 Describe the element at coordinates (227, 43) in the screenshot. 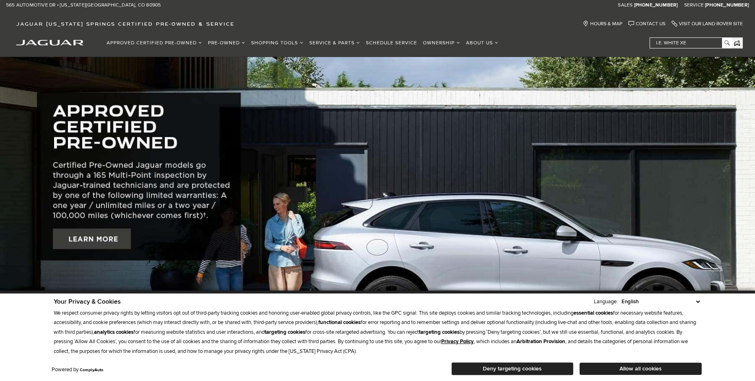

I see `a: Pre-Owned` at that location.